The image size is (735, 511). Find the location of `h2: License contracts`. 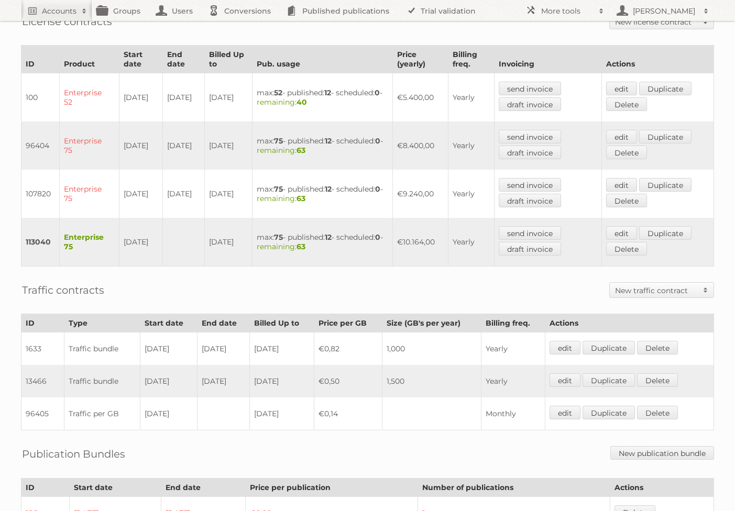

h2: License contracts is located at coordinates (67, 21).